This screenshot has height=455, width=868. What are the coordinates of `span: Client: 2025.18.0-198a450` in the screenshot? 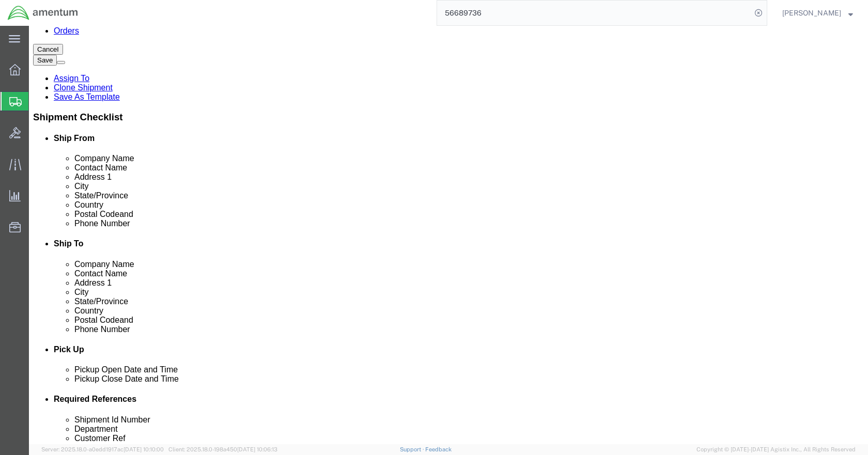 It's located at (223, 449).